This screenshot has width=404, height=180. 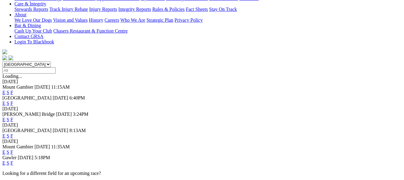 I want to click on span: 11:35AM, so click(x=61, y=146).